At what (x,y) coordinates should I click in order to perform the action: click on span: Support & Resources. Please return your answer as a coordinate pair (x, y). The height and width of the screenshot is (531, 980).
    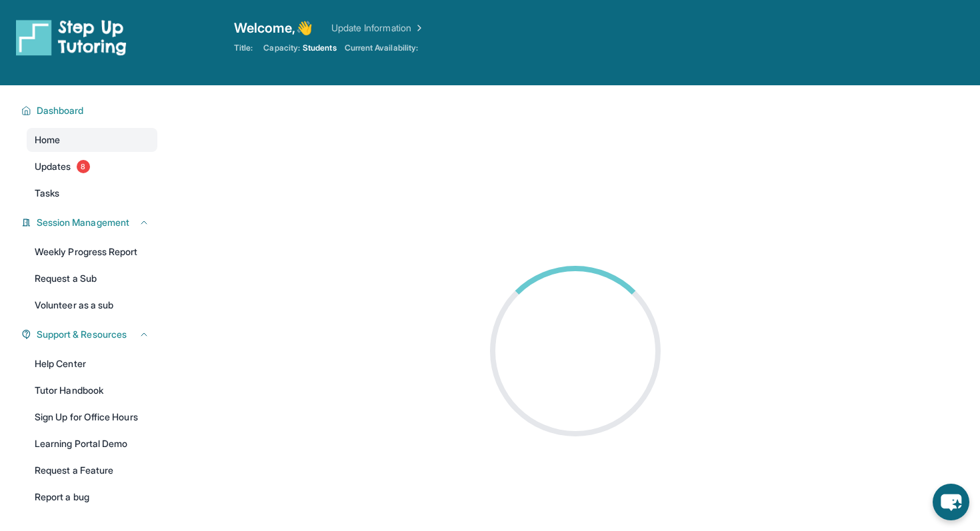
    Looking at the image, I should click on (82, 334).